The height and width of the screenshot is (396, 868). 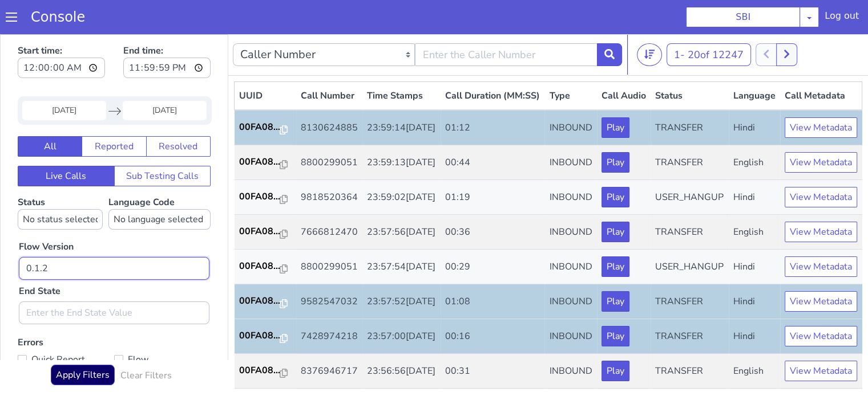 I want to click on th: Call Metadata, so click(x=821, y=62).